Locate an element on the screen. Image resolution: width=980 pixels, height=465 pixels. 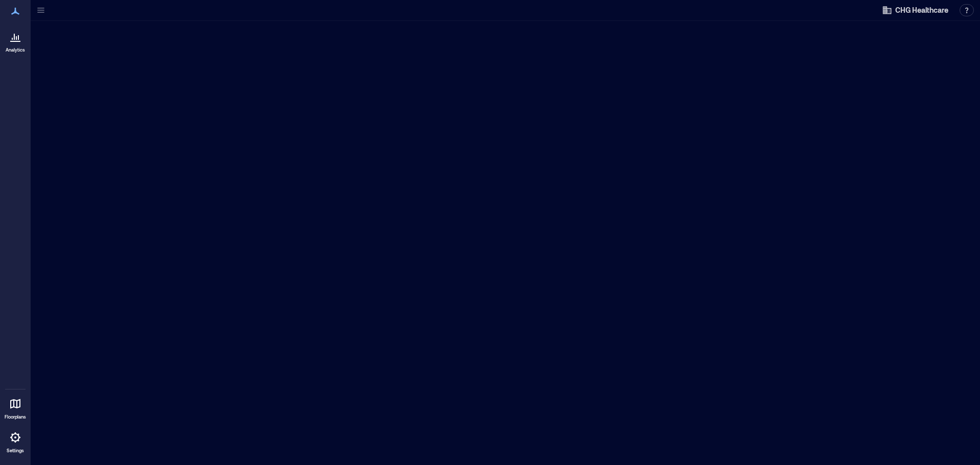
p: Floorplans is located at coordinates (16, 417).